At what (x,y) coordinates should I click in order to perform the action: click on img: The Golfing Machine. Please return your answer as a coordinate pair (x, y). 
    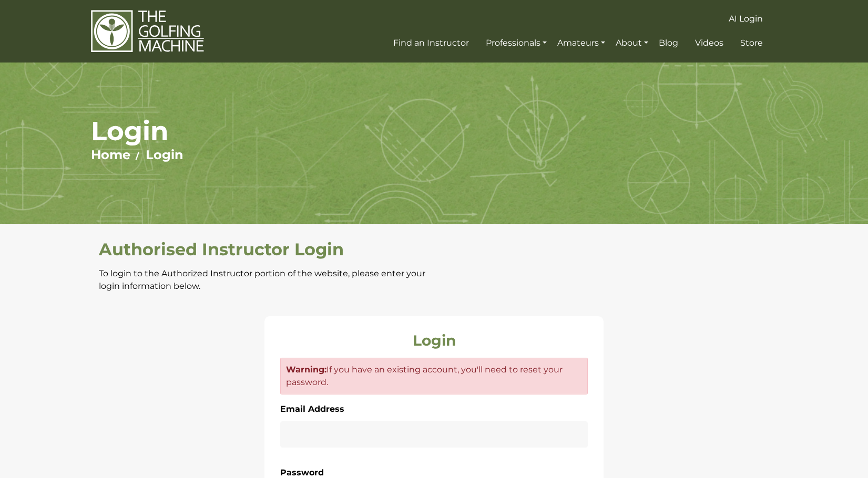
    Looking at the image, I should click on (147, 31).